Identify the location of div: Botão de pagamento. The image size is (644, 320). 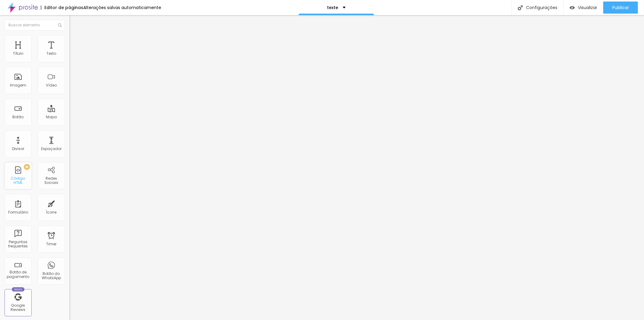
(18, 274).